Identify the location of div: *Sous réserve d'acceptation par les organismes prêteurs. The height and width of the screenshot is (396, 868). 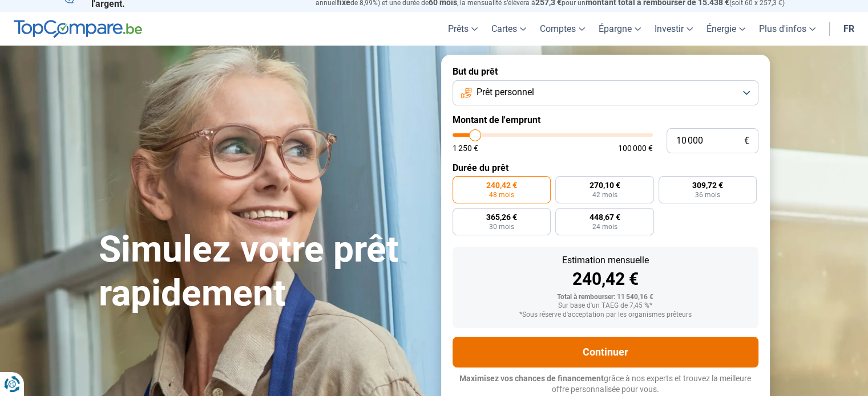
(605, 315).